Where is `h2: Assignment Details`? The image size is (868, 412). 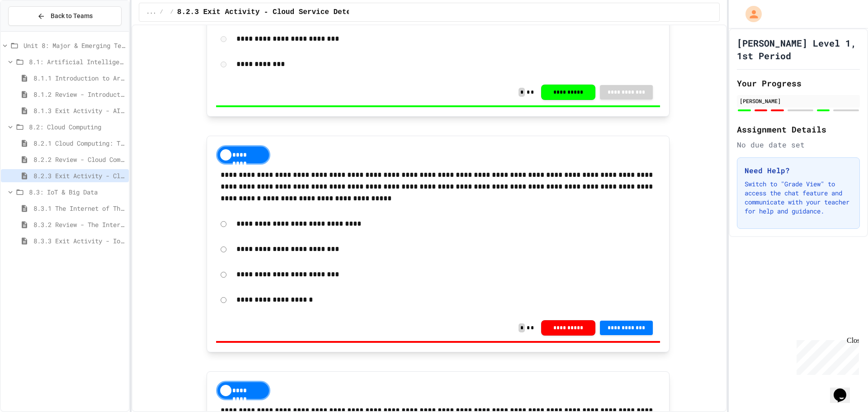 h2: Assignment Details is located at coordinates (799, 129).